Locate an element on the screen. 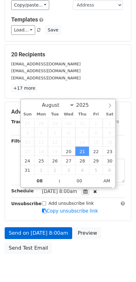 The width and height of the screenshot is (136, 282). span: Sat is located at coordinates (109, 114).